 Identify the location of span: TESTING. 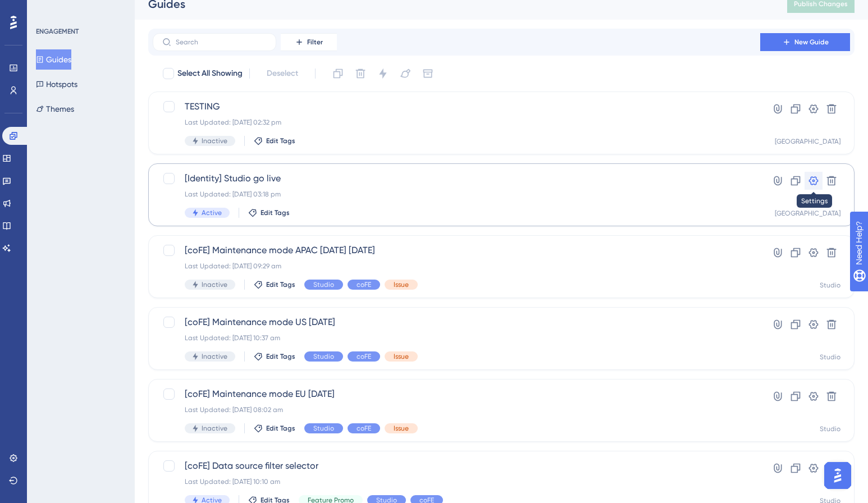
(456, 107).